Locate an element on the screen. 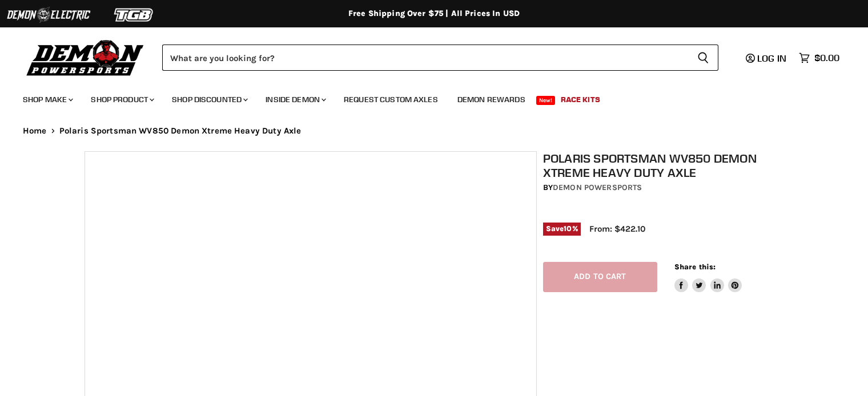  a: Demon Powersports is located at coordinates (597, 187).